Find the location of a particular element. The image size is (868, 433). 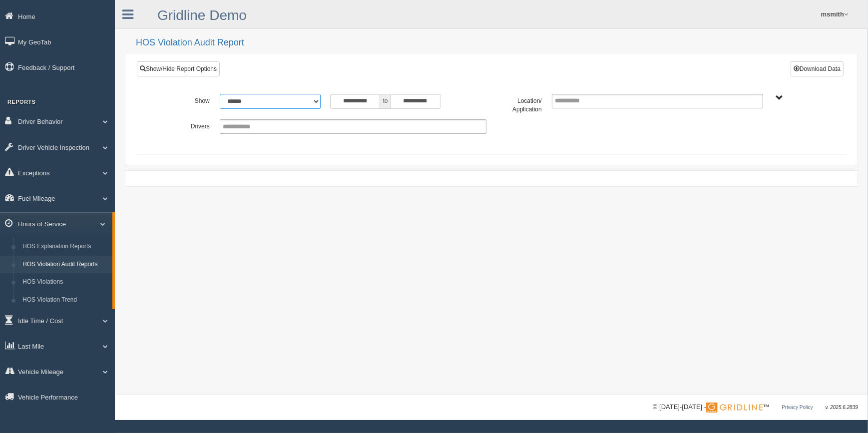

img: Gridline is located at coordinates (734, 407).